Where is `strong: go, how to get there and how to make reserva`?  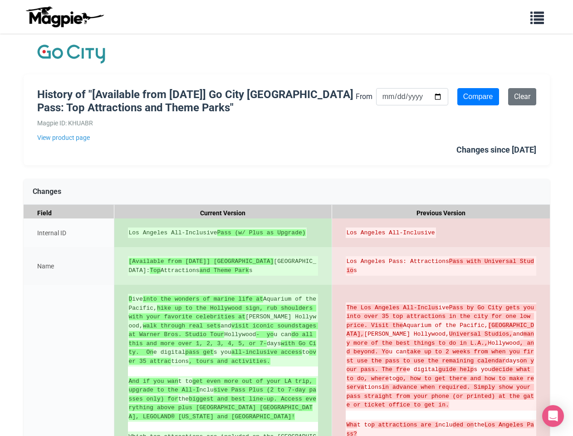
strong: go, how to get there and how to make reserva is located at coordinates (440, 383).